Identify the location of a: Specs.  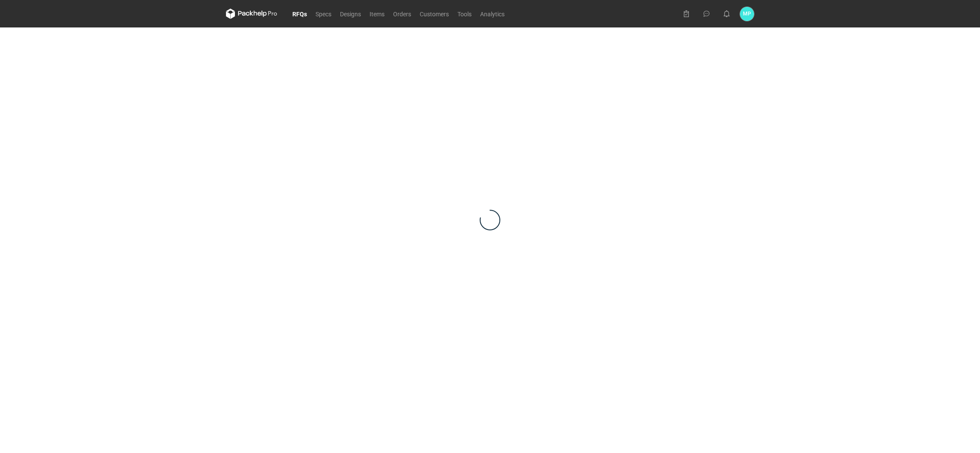
(323, 13).